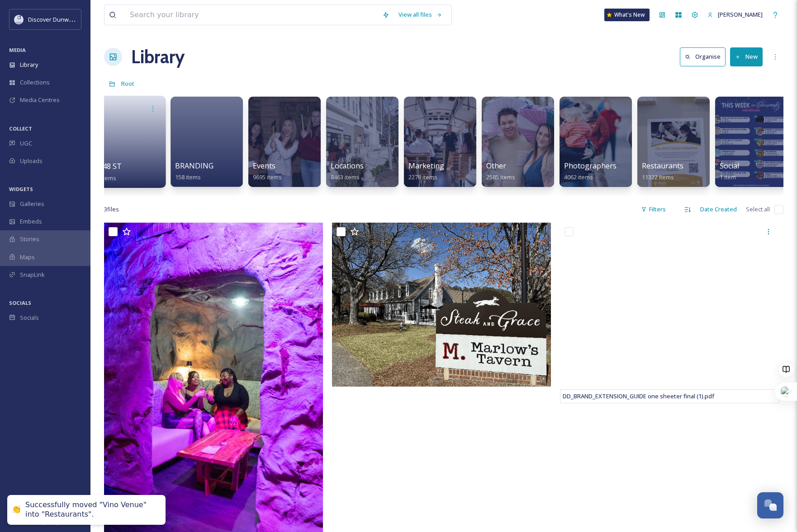 The height and width of the screenshot is (532, 797). Describe the element at coordinates (29, 65) in the screenshot. I see `span: Library` at that location.